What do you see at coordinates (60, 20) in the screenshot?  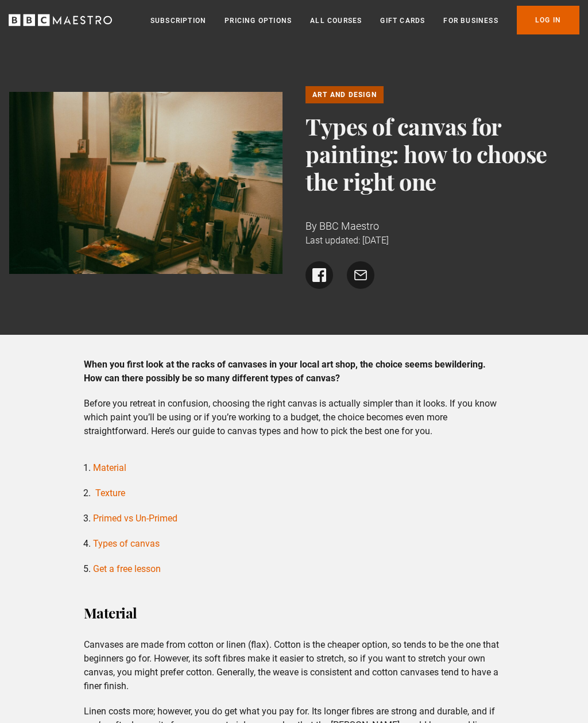 I see `a: BBC Maestro` at bounding box center [60, 20].